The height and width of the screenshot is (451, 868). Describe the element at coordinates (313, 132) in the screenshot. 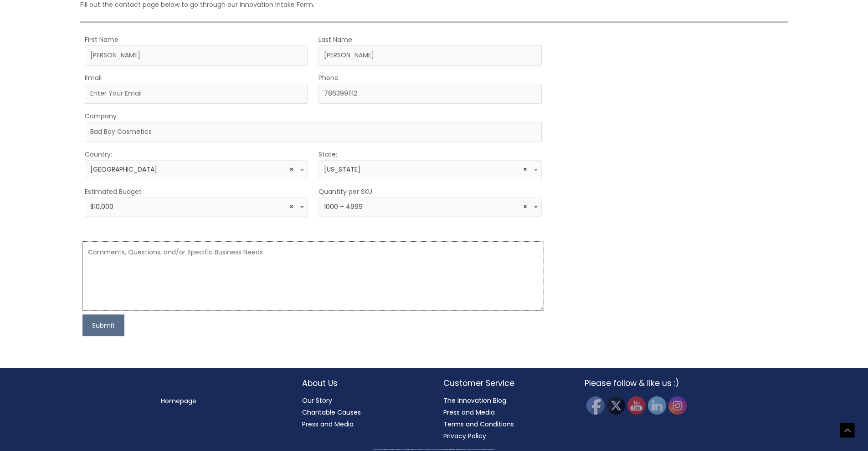

I see `input: Company Name` at that location.